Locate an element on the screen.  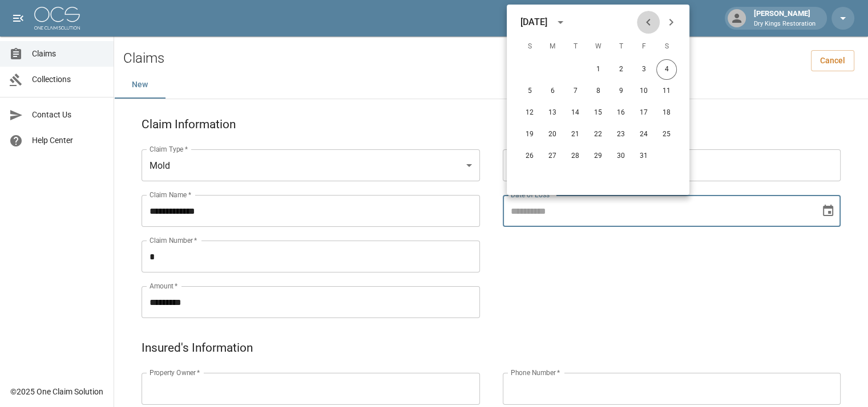
span: Friday is located at coordinates (644, 47).